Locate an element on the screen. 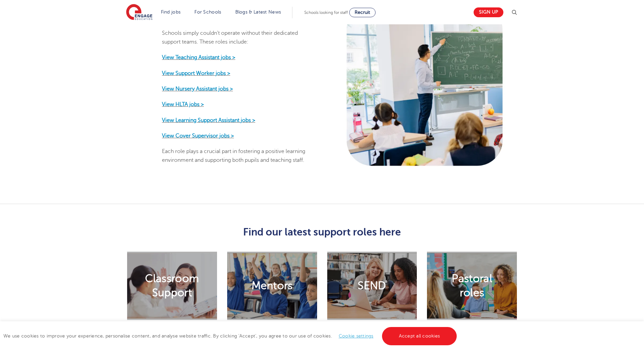 The width and height of the screenshot is (644, 351). strong: View Nursery Assistant jobs > is located at coordinates (198, 89).